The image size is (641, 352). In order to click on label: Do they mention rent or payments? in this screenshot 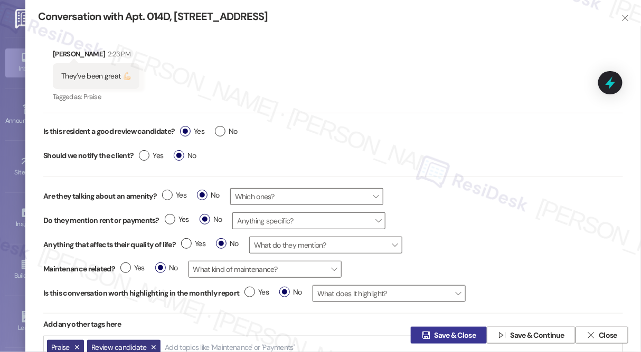, I will do `click(101, 221)`.